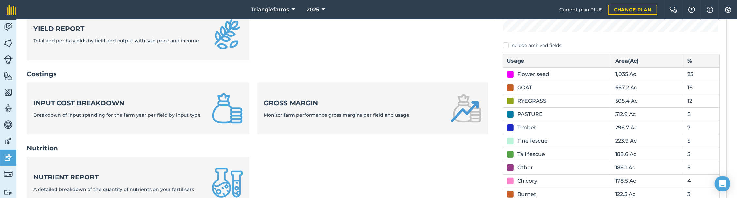 This screenshot has width=737, height=198. Describe the element at coordinates (701, 114) in the screenshot. I see `td: 8` at that location.